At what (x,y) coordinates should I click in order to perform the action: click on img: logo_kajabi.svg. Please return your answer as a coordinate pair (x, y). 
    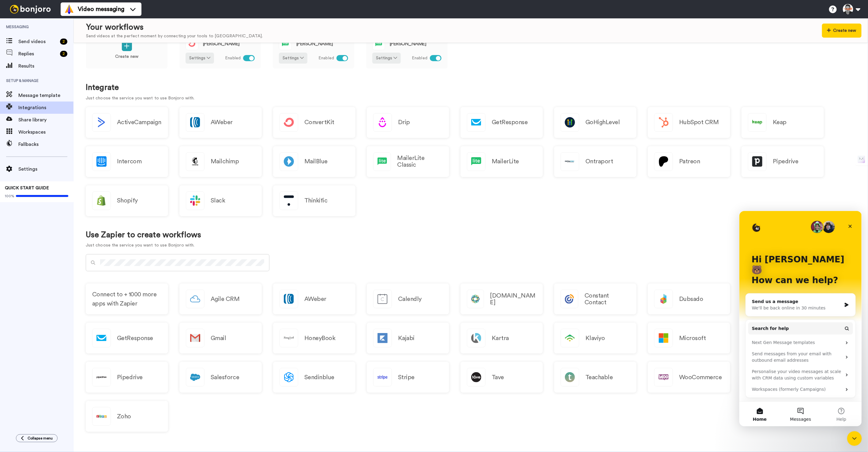
    Looking at the image, I should click on (383, 338).